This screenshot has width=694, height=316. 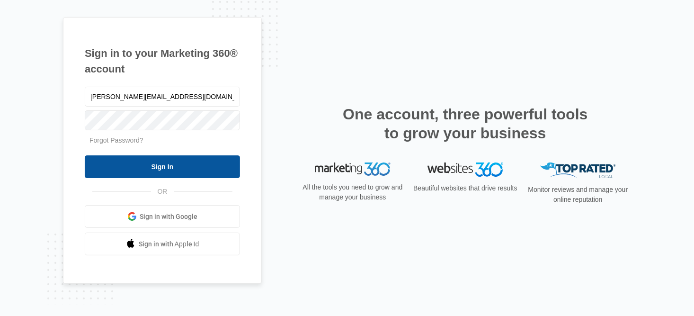 What do you see at coordinates (466, 124) in the screenshot?
I see `h2: One account, three powerful tools to grow your business` at bounding box center [466, 124].